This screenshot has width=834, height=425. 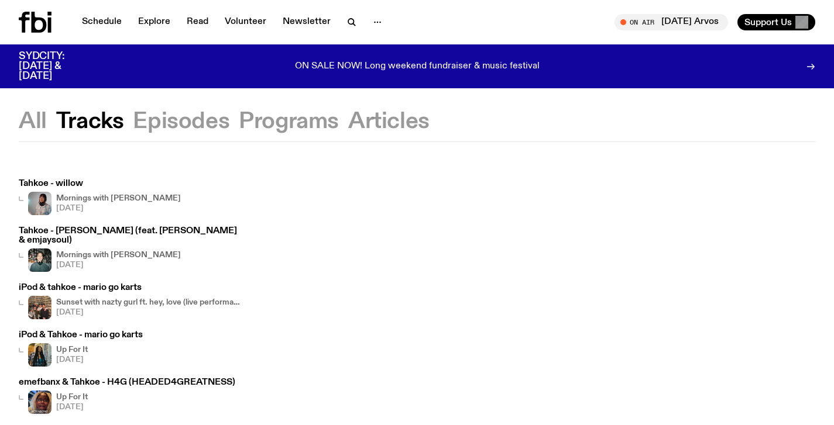 What do you see at coordinates (154, 22) in the screenshot?
I see `a: Explore` at bounding box center [154, 22].